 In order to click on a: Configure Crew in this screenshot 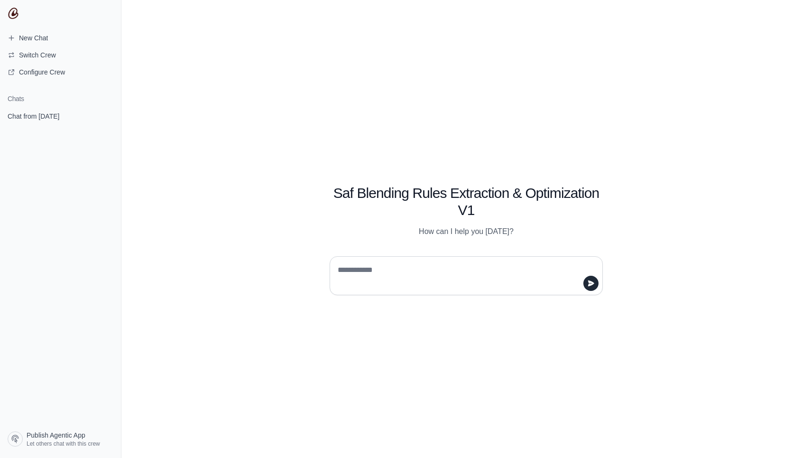, I will do `click(60, 72)`.